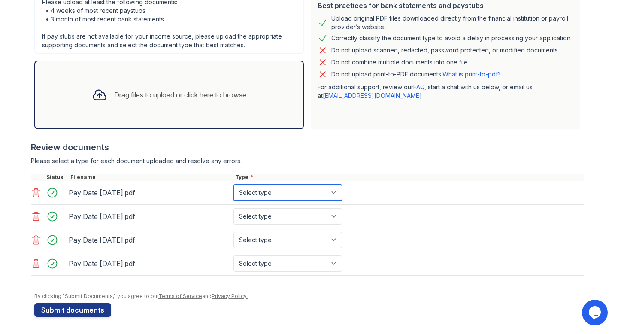 The image size is (618, 334). I want to click on p: Do not upload print-to-PDF documents., so click(416, 74).